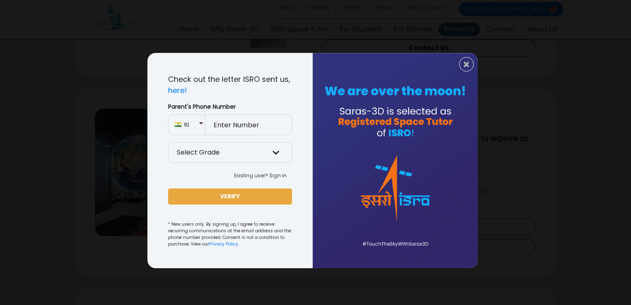 This screenshot has height=305, width=631. What do you see at coordinates (230, 107) in the screenshot?
I see `label: Parent's Phone Number` at bounding box center [230, 107].